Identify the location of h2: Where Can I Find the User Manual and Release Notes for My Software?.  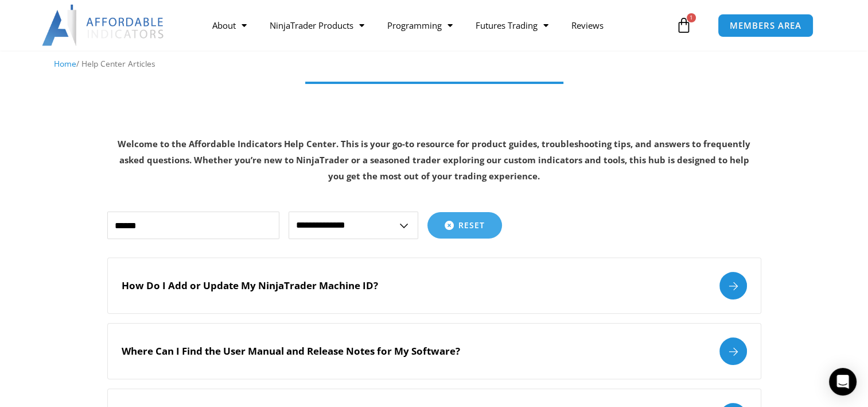
(291, 351).